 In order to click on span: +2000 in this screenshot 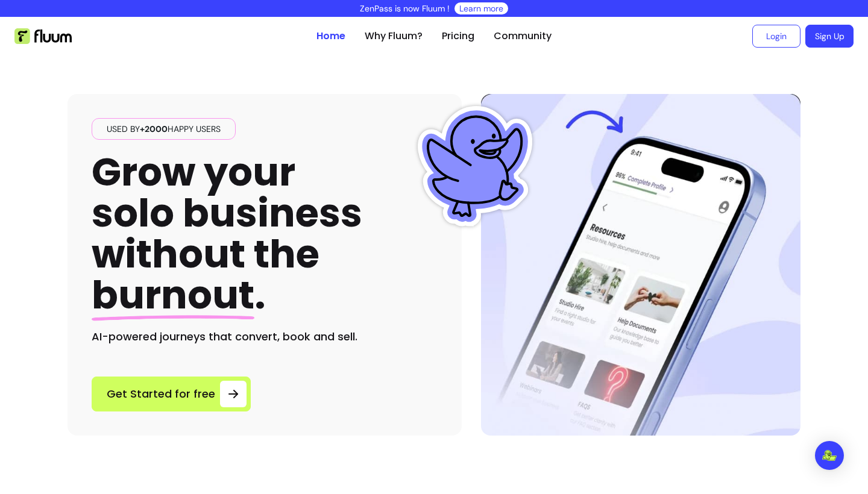, I will do `click(154, 129)`.